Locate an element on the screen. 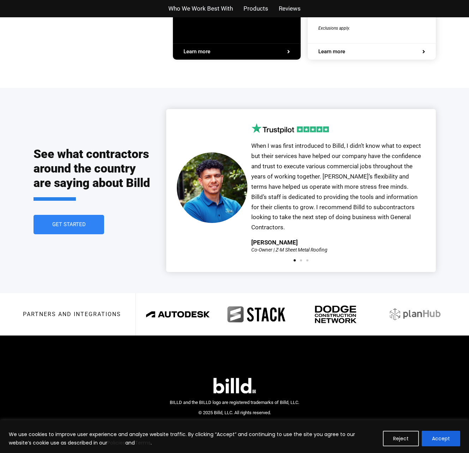 This screenshot has height=453, width=469. span: When I was first introduced to Billd, I didn’t know what to expect but their services have helped... is located at coordinates (336, 186).